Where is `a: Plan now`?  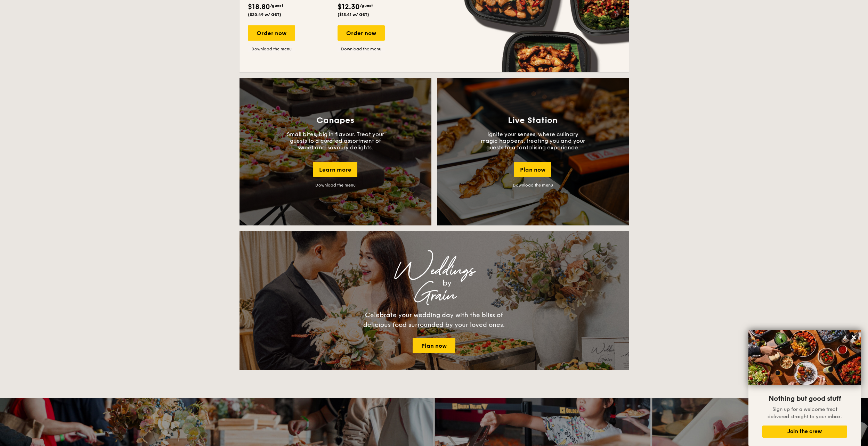
a: Plan now is located at coordinates (434, 346).